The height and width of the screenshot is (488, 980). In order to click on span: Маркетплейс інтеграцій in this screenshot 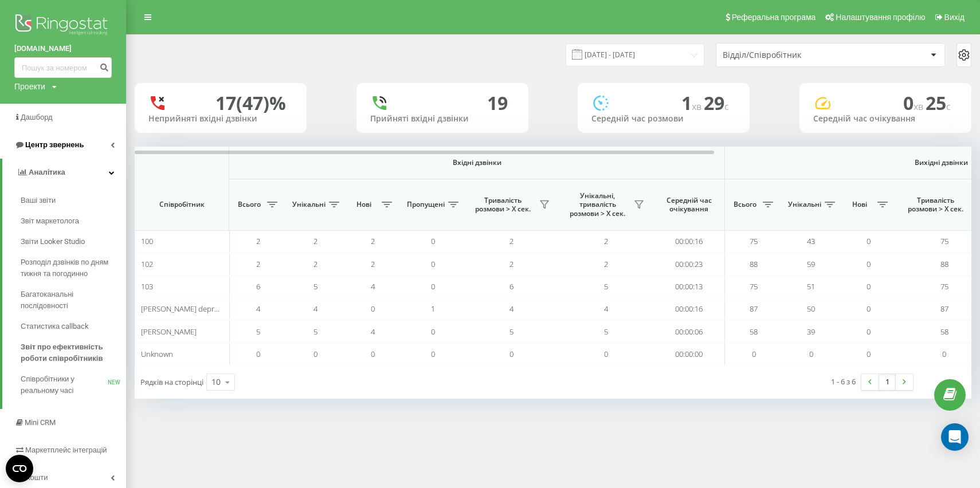, I will do `click(66, 450)`.